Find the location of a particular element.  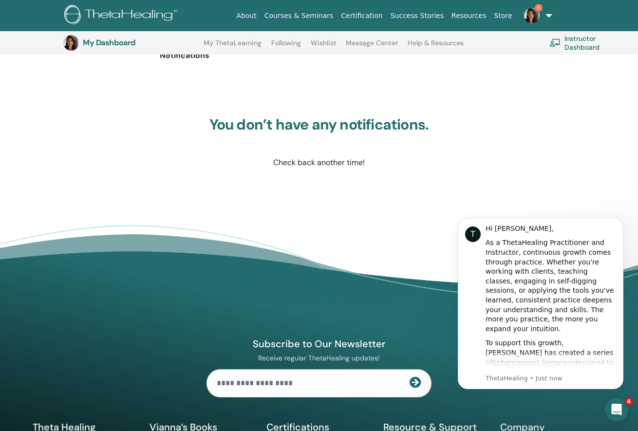

img: logo.png is located at coordinates (122, 16).